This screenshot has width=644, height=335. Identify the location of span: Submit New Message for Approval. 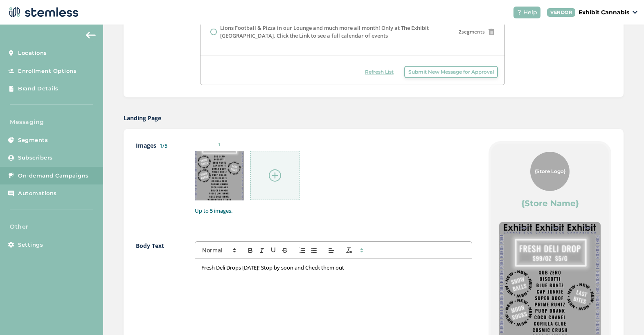
(451, 72).